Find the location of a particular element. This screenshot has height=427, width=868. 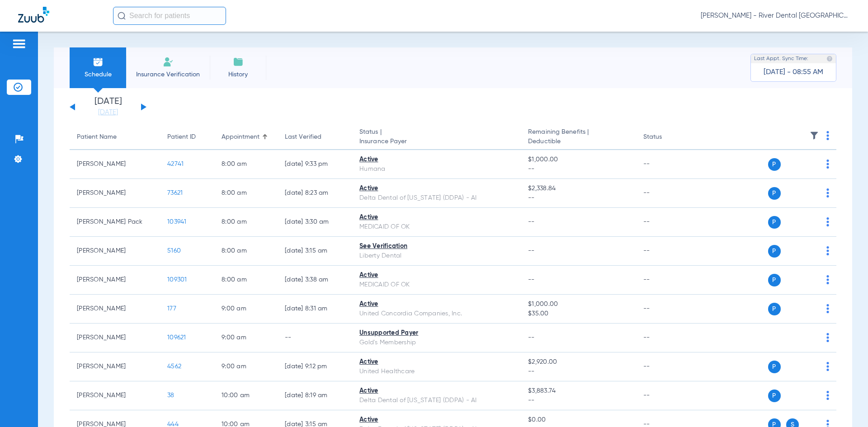

span: 5160 is located at coordinates (174, 251).